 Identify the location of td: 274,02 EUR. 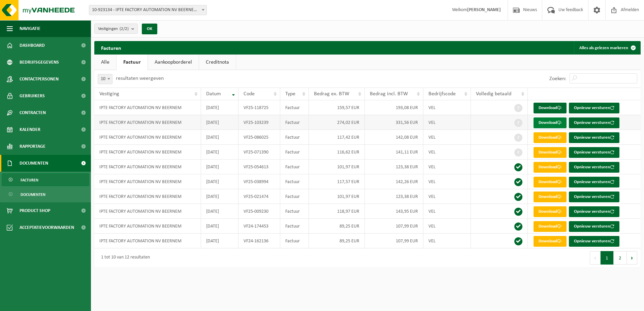
(337, 122).